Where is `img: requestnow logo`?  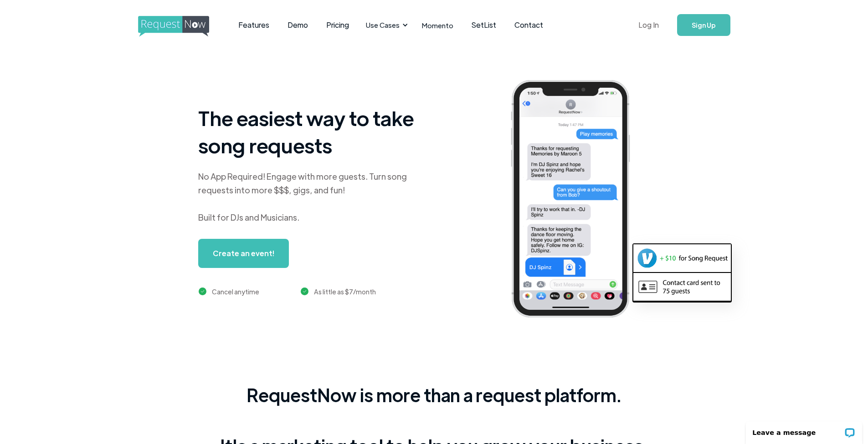 img: requestnow logo is located at coordinates (182, 26).